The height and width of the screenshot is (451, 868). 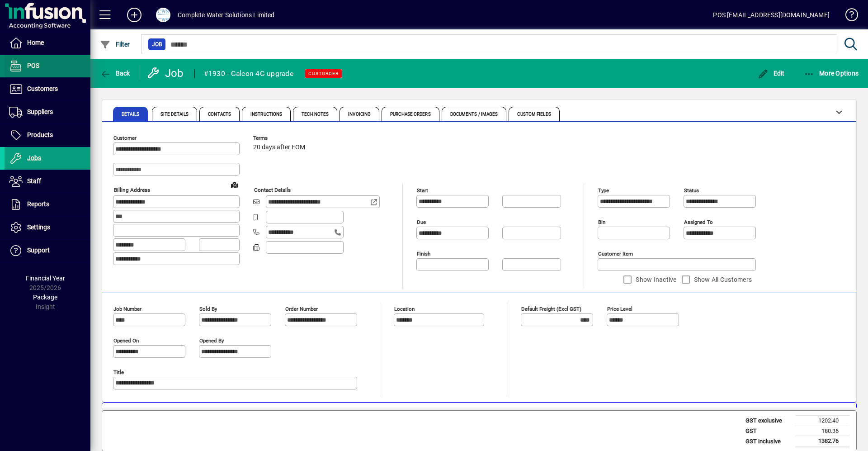 I want to click on mat-label: Customer, so click(x=125, y=138).